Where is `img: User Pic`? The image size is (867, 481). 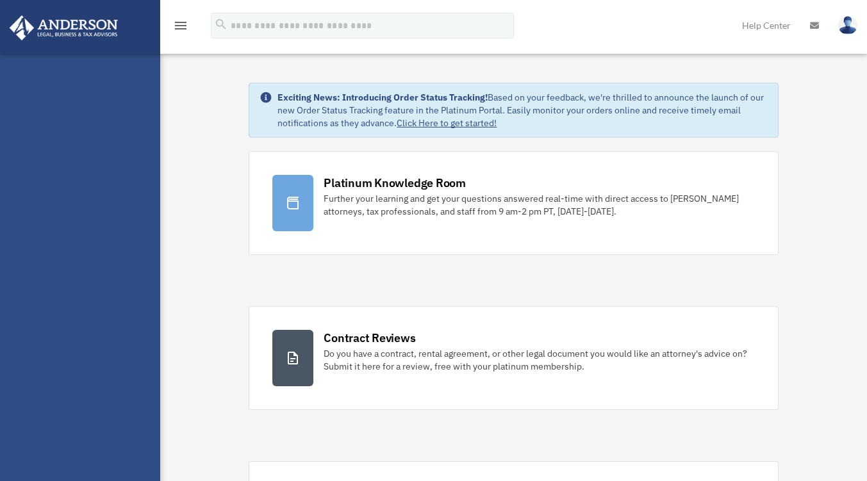
img: User Pic is located at coordinates (848, 25).